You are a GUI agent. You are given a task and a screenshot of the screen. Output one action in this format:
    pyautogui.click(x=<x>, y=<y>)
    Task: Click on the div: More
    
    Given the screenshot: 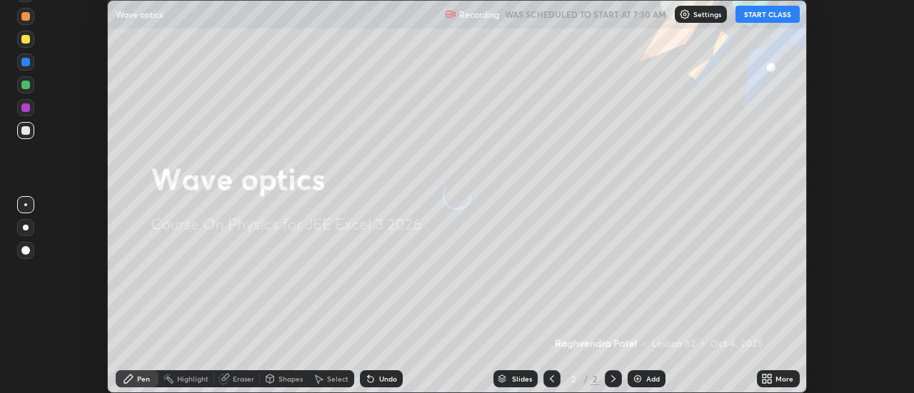 What is the action you would take?
    pyautogui.click(x=784, y=379)
    